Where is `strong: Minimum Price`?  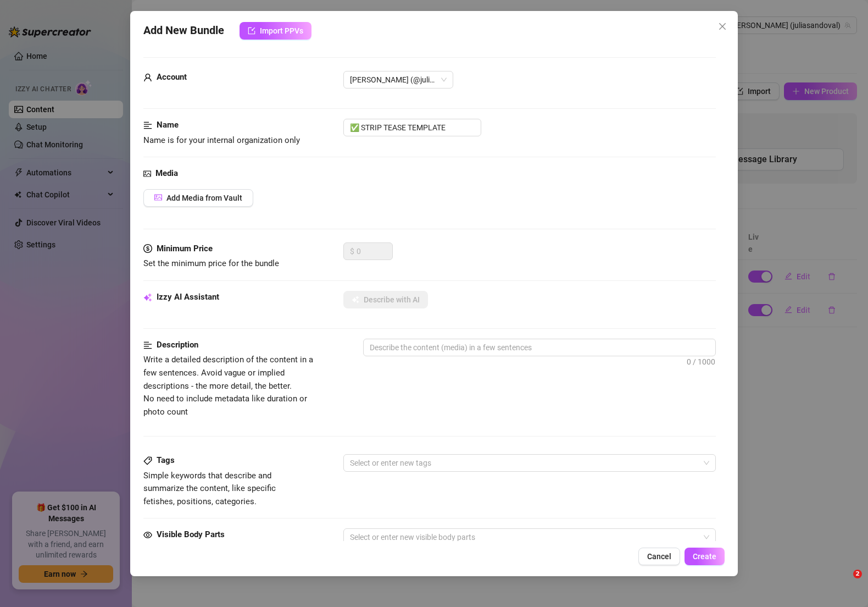 strong: Minimum Price is located at coordinates (185, 249).